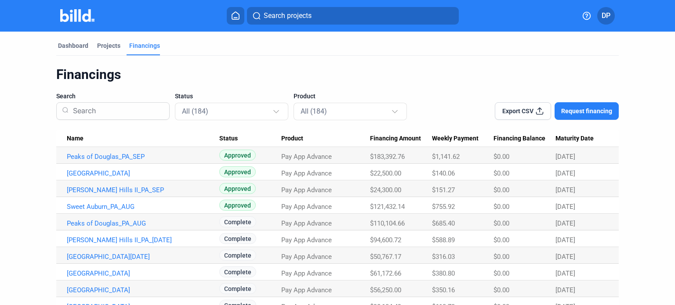  I want to click on span: Financing Amount, so click(395, 139).